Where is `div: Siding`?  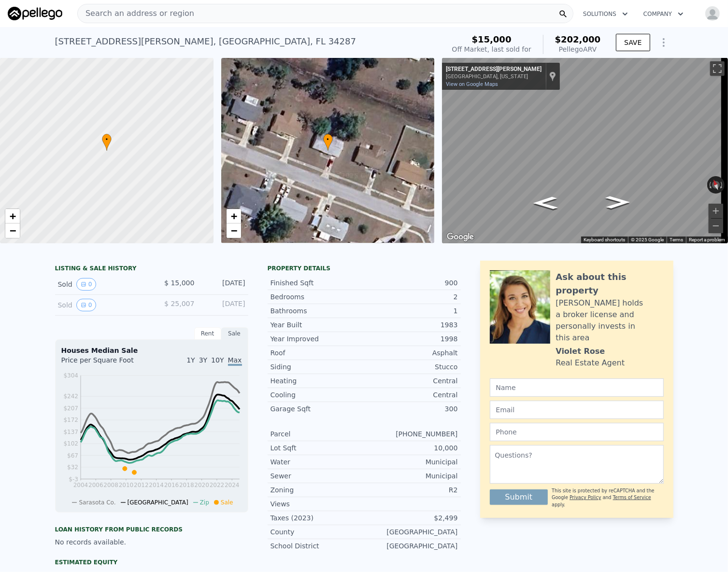 div: Siding is located at coordinates (318, 367).